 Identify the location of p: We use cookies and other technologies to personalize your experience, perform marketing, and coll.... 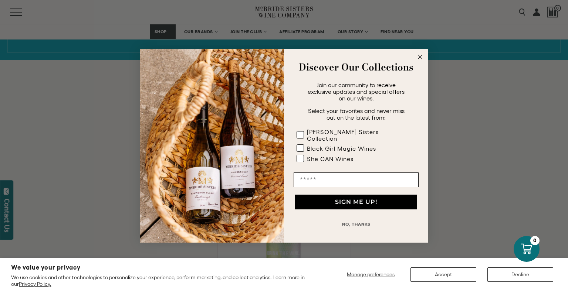
(163, 281).